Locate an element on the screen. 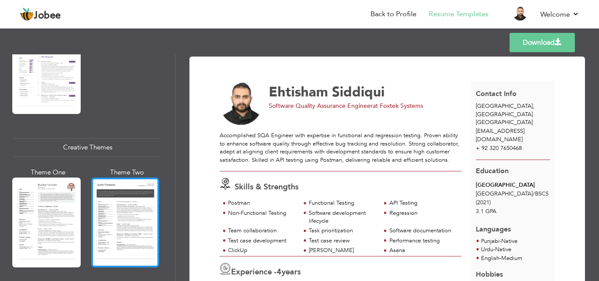 Image resolution: width=599 pixels, height=281 pixels. span: 4 is located at coordinates (279, 272).